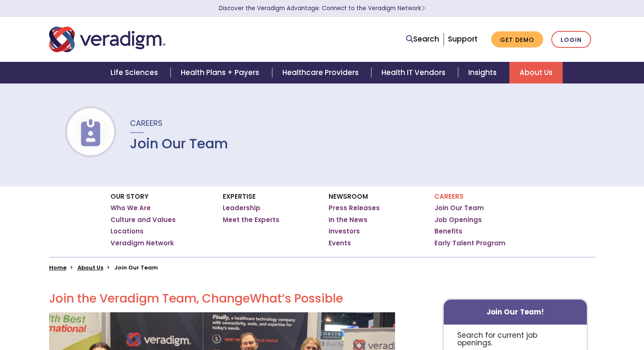 The image size is (644, 350). I want to click on a: Press Releases, so click(354, 208).